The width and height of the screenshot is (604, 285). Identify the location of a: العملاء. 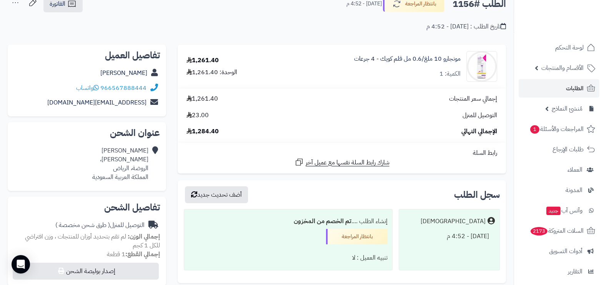
(559, 170).